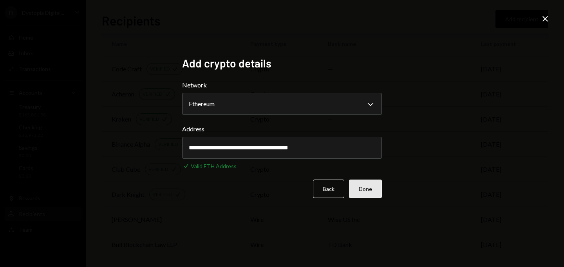 This screenshot has height=267, width=564. I want to click on h2: Add crypto details, so click(282, 63).